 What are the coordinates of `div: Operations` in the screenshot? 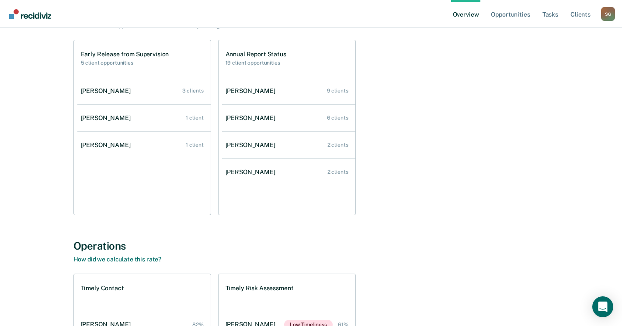 It's located at (311, 246).